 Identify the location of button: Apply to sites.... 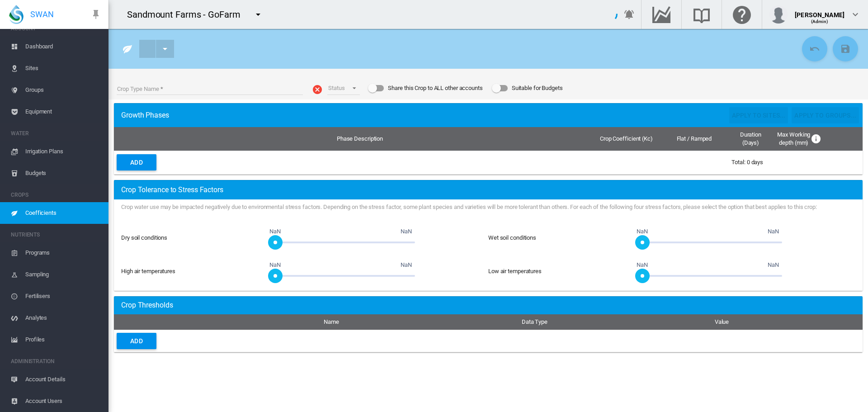
(759, 115).